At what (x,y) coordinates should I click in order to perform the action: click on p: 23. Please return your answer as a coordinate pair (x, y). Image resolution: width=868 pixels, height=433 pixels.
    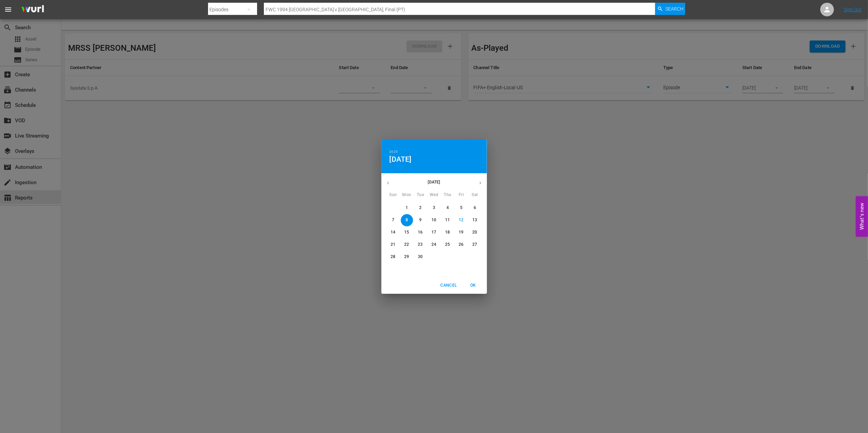
    Looking at the image, I should click on (420, 244).